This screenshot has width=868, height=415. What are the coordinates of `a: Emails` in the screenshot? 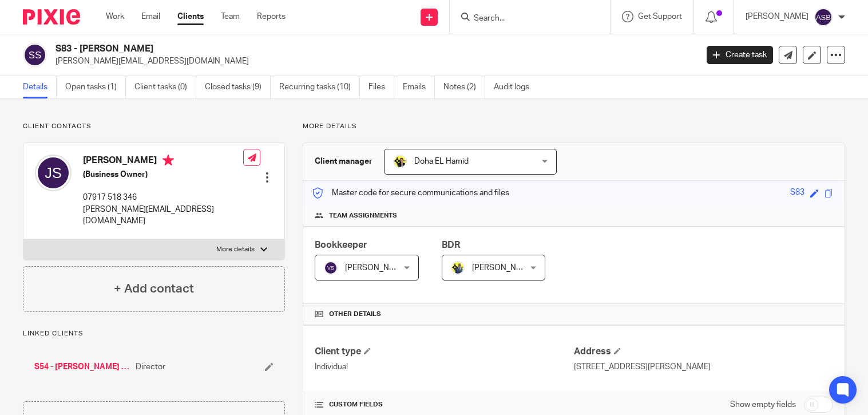 It's located at (419, 87).